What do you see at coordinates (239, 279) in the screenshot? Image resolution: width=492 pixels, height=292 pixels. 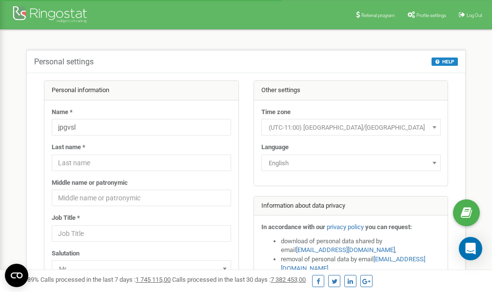 I see `span: Calls processed in the last 30 days :` at bounding box center [239, 279].